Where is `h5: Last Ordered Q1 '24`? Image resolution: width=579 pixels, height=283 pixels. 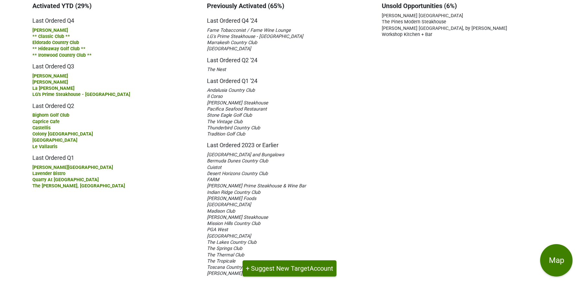 h5: Last Ordered Q1 '24 is located at coordinates (289, 78).